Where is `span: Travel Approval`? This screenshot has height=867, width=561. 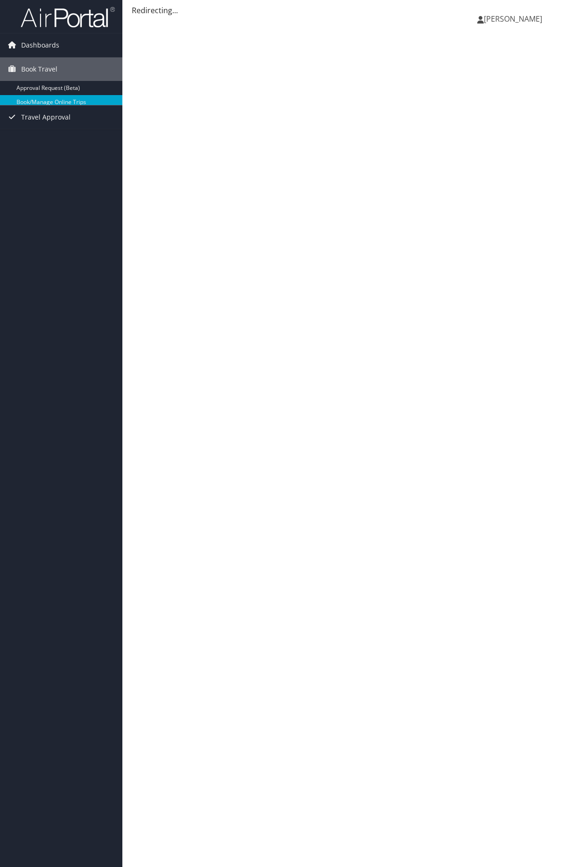
span: Travel Approval is located at coordinates (46, 117).